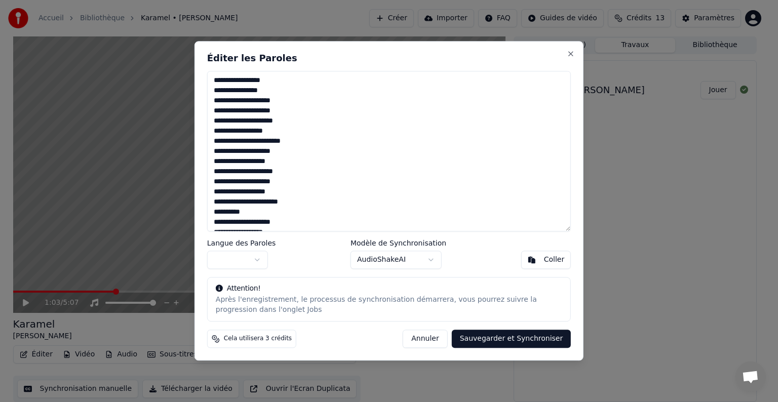  Describe the element at coordinates (425, 339) in the screenshot. I see `button: Annuler` at that location.